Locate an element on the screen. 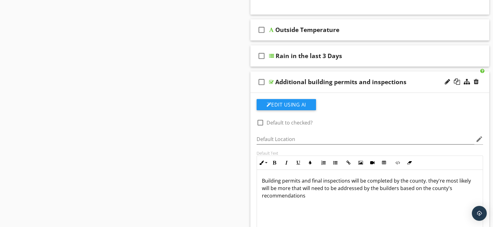 Image resolution: width=493 pixels, height=227 pixels. button: Insert Table is located at coordinates (384, 163).